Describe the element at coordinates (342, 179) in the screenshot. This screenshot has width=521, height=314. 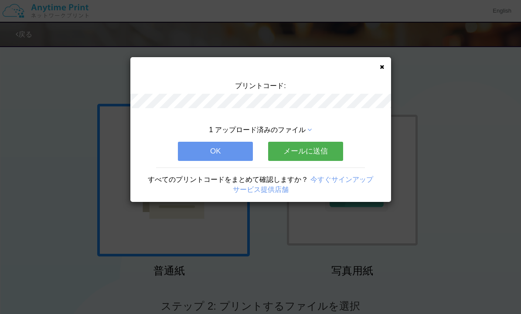
I see `a: 今すぐサインアップ` at that location.